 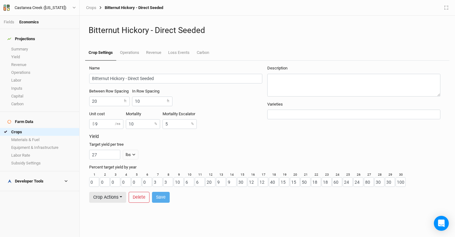 What do you see at coordinates (97, 114) in the screenshot?
I see `label: Unit cost` at bounding box center [97, 114].